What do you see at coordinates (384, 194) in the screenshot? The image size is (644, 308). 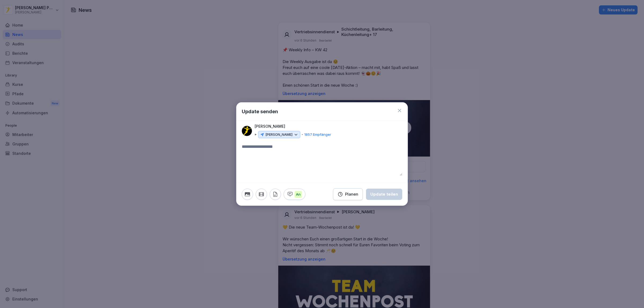 I see `button: Update teilen` at bounding box center [384, 194].